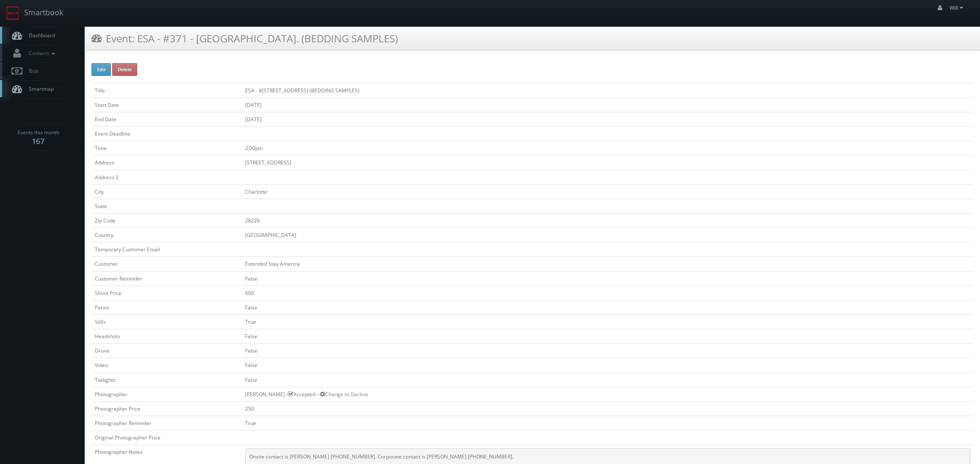 The height and width of the screenshot is (464, 980). Describe the element at coordinates (167, 133) in the screenshot. I see `td: Event Deadline` at that location.